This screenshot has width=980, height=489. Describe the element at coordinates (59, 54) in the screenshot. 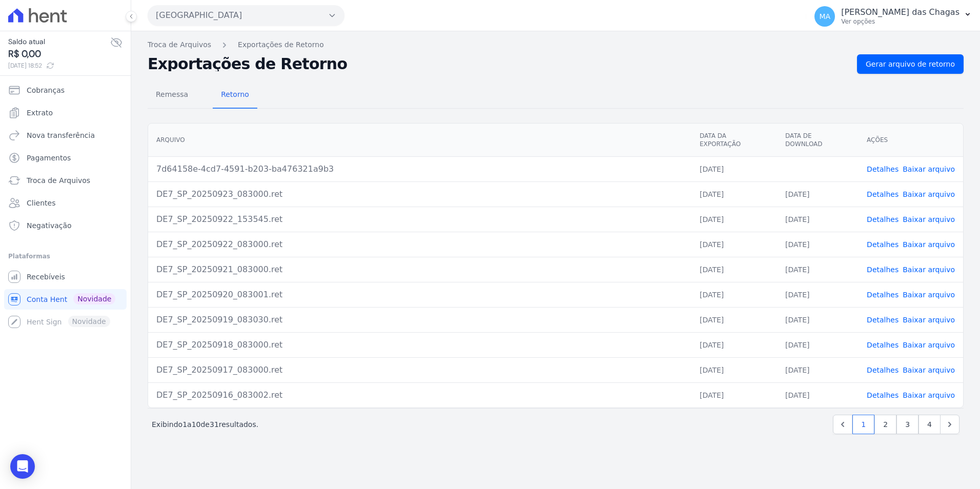

I see `span: R$ 0,00` at that location.